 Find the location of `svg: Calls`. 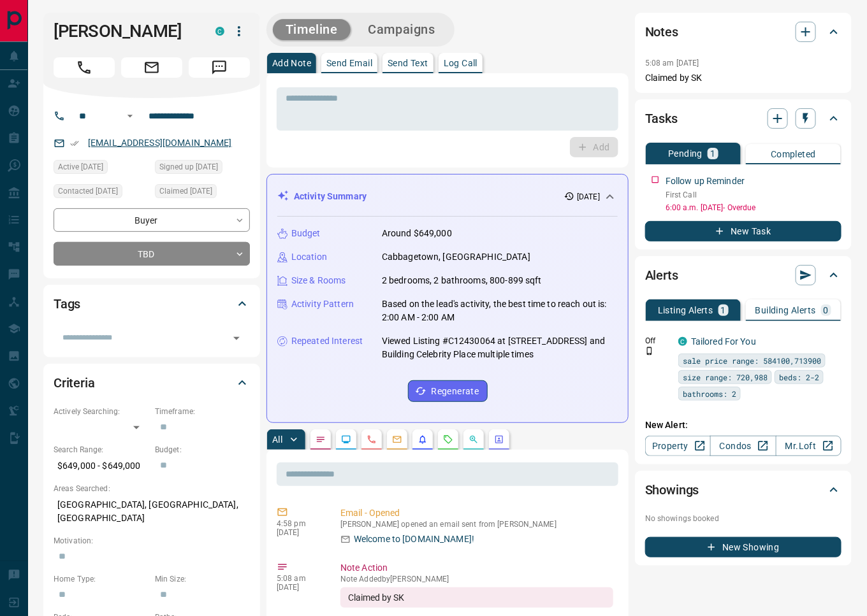

svg: Calls is located at coordinates (371, 440).